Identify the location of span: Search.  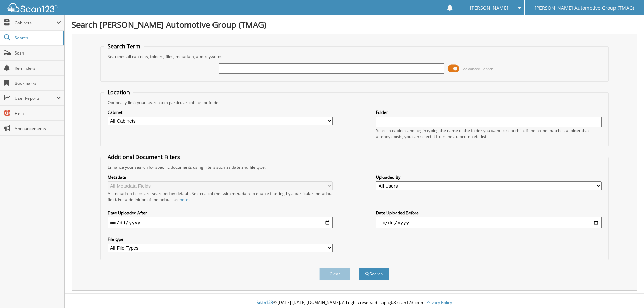
(37, 38).